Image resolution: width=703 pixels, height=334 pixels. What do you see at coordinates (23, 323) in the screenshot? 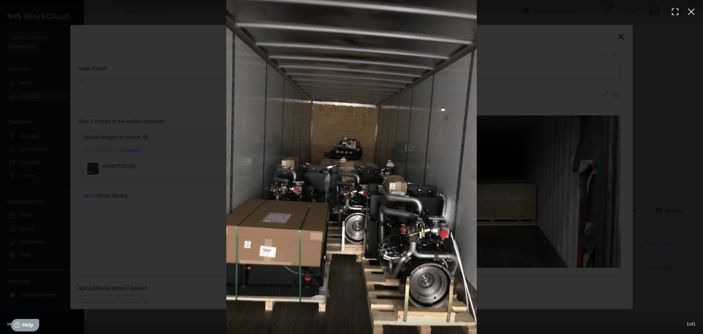
I see `span: image5639.jpg` at bounding box center [23, 323].